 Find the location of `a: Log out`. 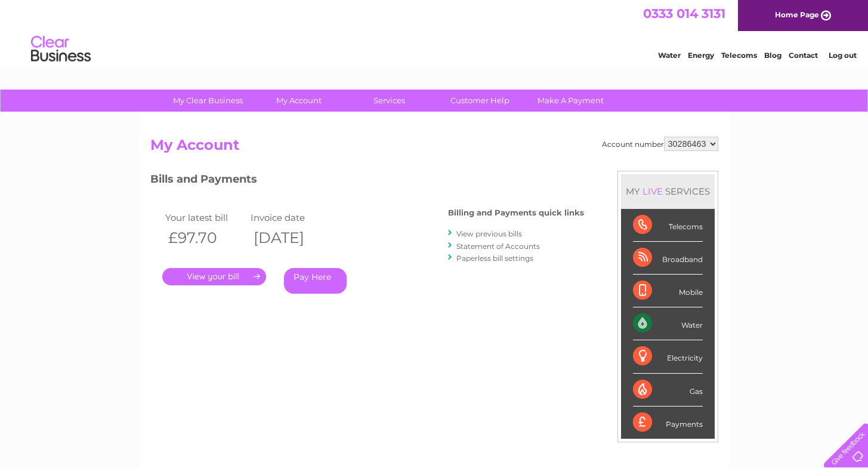

a: Log out is located at coordinates (842, 55).